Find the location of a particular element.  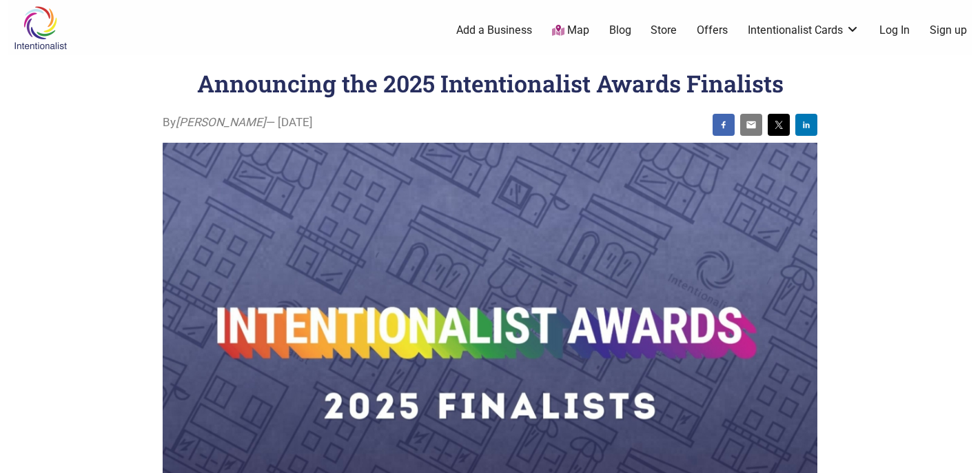

a: Map is located at coordinates (570, 30).